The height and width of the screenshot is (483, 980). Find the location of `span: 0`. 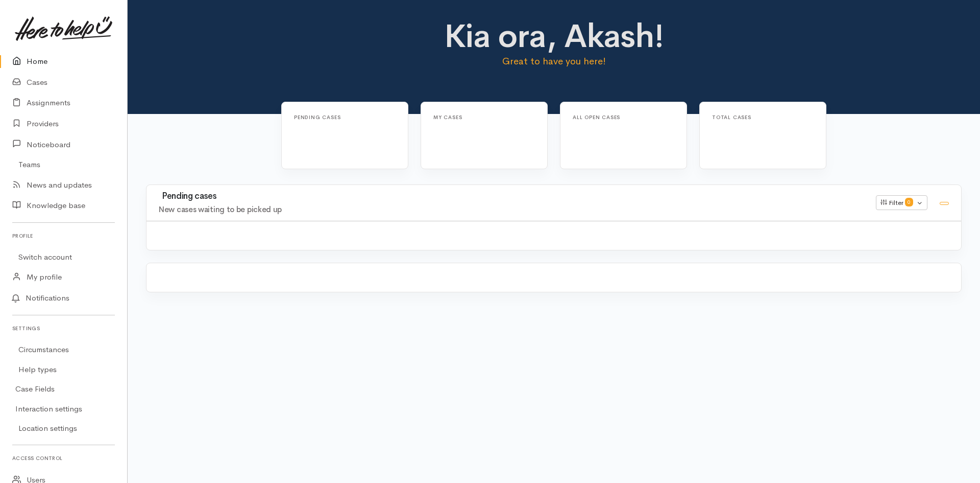

span: 0 is located at coordinates (909, 202).